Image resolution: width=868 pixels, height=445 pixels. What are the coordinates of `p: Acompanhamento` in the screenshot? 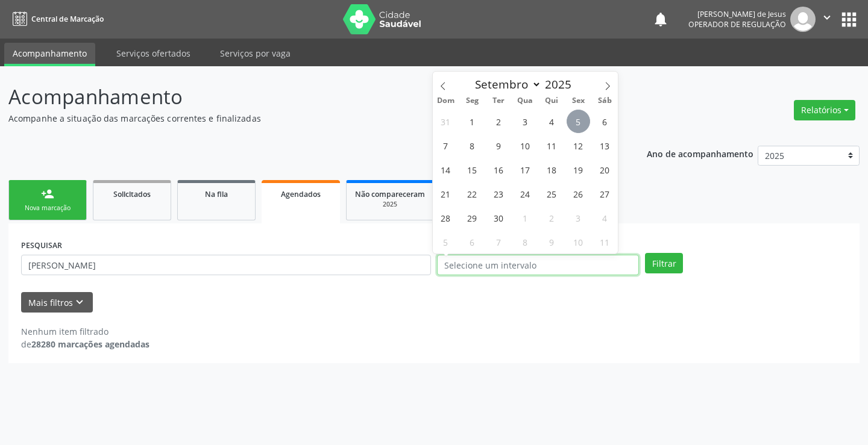 It's located at (306, 97).